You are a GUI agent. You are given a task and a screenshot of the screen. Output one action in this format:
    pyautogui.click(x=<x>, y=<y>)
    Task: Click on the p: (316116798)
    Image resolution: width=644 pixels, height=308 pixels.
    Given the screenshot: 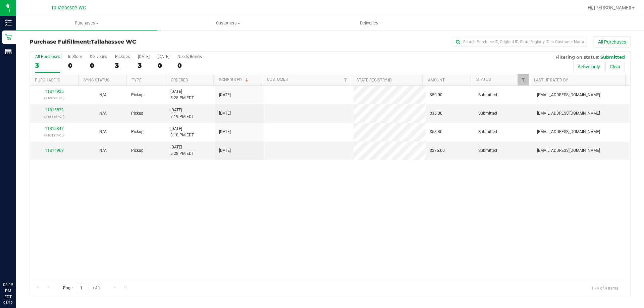 What is the action you would take?
    pyautogui.click(x=54, y=117)
    